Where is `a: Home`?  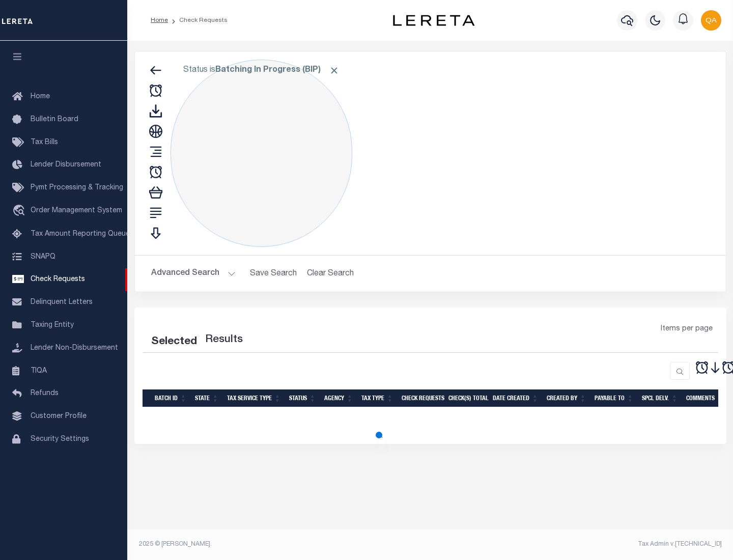 a: Home is located at coordinates (159, 21).